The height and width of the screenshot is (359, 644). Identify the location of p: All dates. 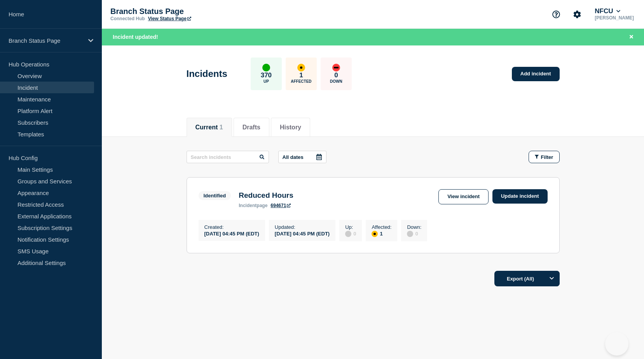
(293, 157).